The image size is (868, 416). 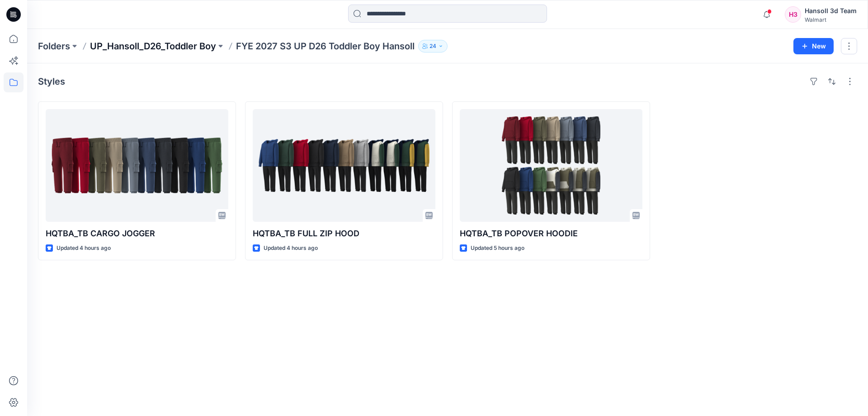 What do you see at coordinates (54, 46) in the screenshot?
I see `a: Folders` at bounding box center [54, 46].